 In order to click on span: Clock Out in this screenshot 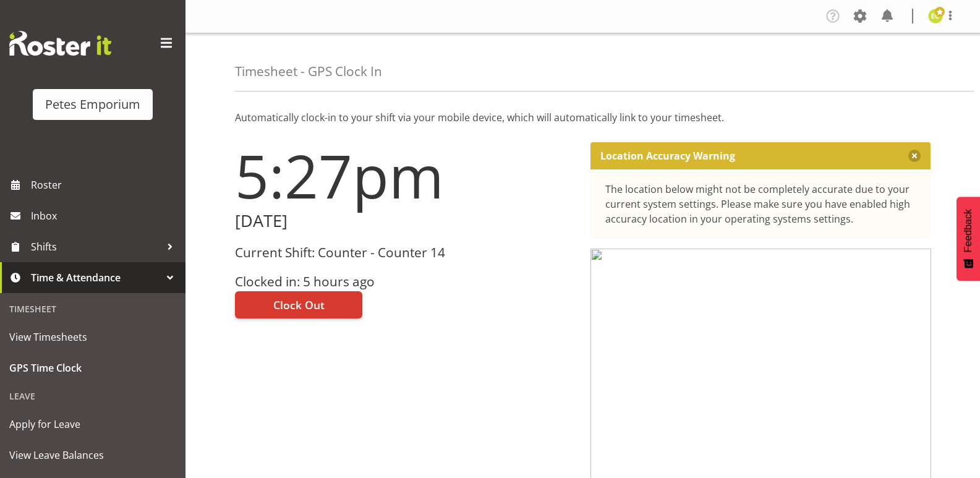, I will do `click(298, 305)`.